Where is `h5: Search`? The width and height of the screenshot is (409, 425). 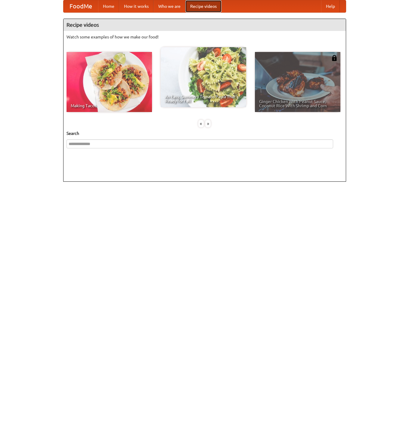 h5: Search is located at coordinates (204, 133).